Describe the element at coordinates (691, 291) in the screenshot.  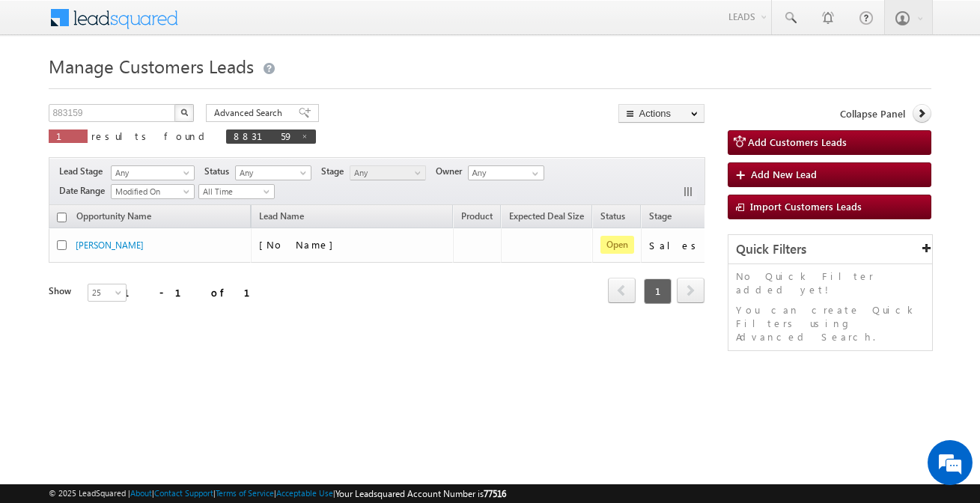
I see `a: next` at that location.